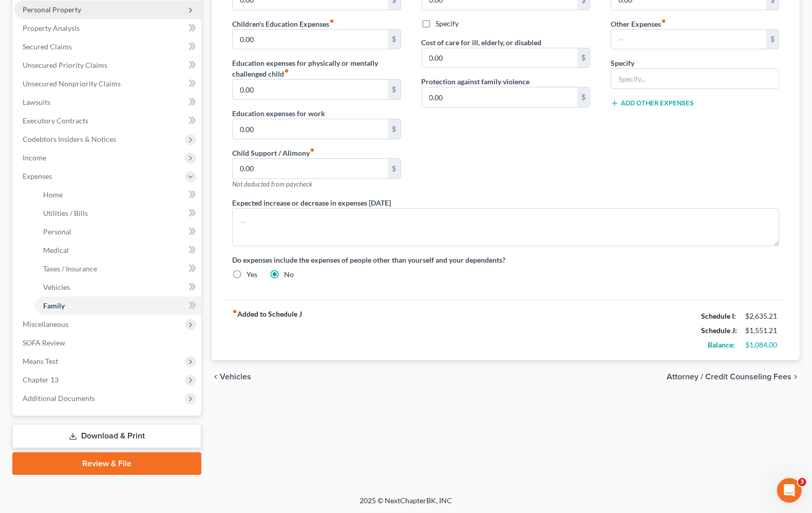 This screenshot has width=812, height=513. Describe the element at coordinates (44, 342) in the screenshot. I see `span: SOFA Review` at that location.